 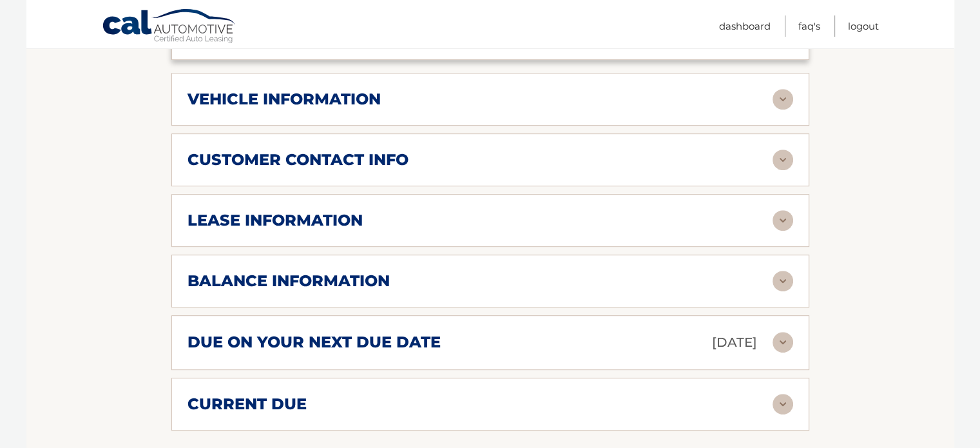 I want to click on a: Logout, so click(x=864, y=26).